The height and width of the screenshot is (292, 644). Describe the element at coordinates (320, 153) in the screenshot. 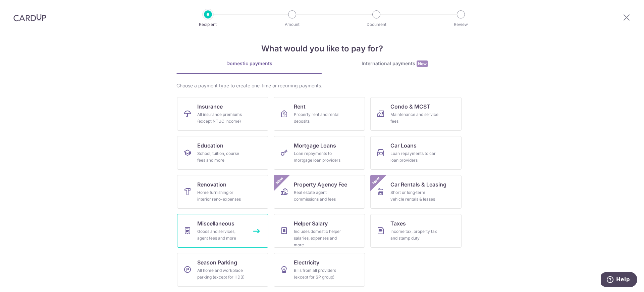

I see `a: Mortgage LoansLoan repayments to mortgage loan providers` at that location.